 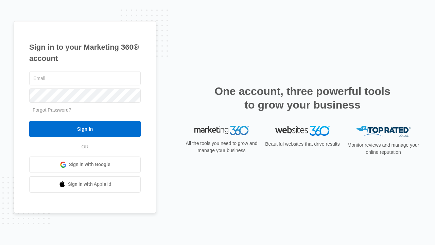 I want to click on input: Sign In, so click(x=85, y=129).